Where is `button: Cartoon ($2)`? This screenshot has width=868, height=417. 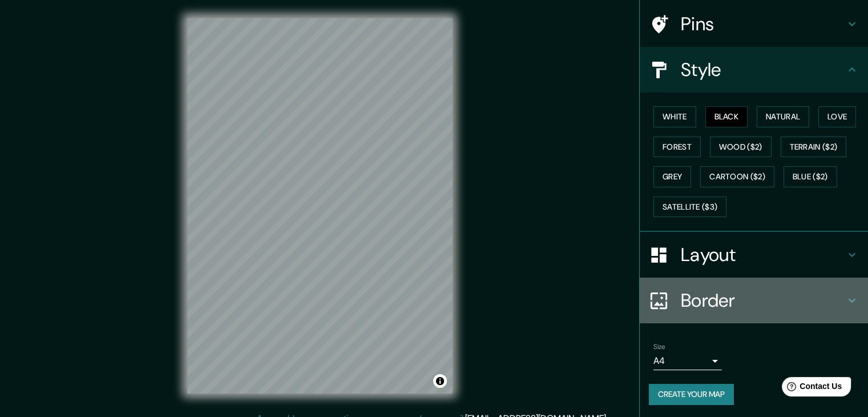
button: Cartoon ($2) is located at coordinates (738, 176).